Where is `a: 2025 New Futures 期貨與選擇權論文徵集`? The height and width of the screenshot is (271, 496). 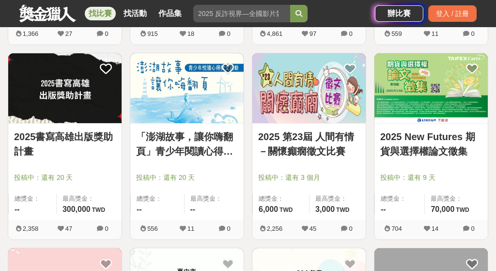
a: 2025 New Futures 期貨與選擇權論文徵集 is located at coordinates (431, 144).